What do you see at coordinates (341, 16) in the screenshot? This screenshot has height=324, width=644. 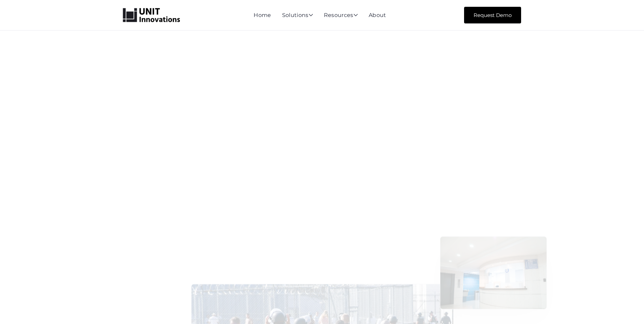 I see `div: Resources` at bounding box center [341, 16].